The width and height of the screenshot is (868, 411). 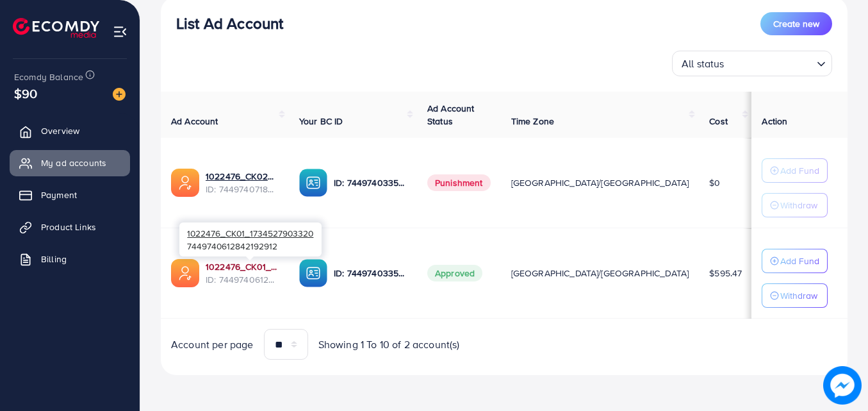 I want to click on a: logo, so click(x=55, y=27).